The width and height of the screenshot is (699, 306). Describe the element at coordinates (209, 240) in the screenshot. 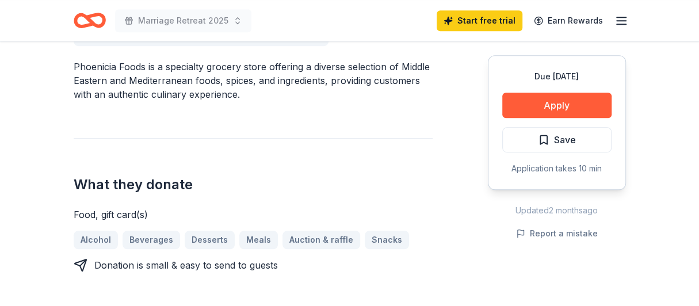

I see `a: Desserts` at that location.